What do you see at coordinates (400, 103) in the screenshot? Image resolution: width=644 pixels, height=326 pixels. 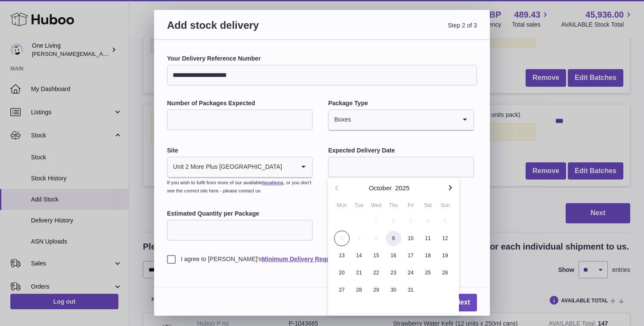 I see `label: Package Type` at bounding box center [400, 103].